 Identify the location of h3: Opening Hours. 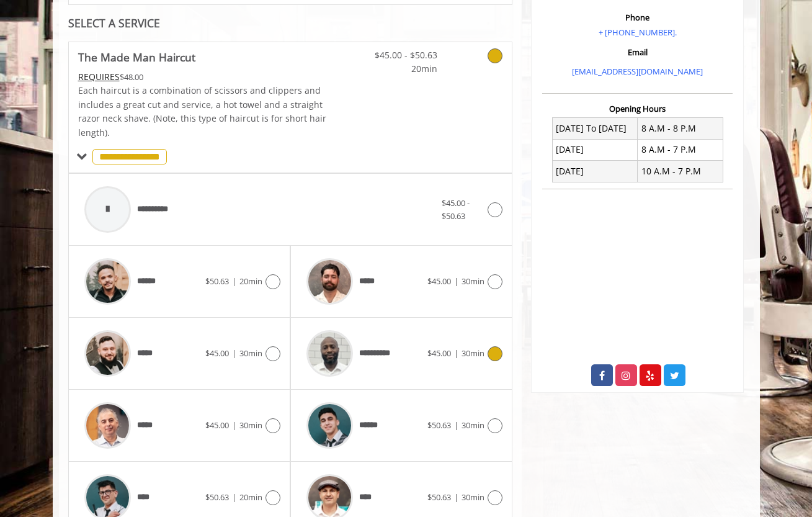
(637, 109).